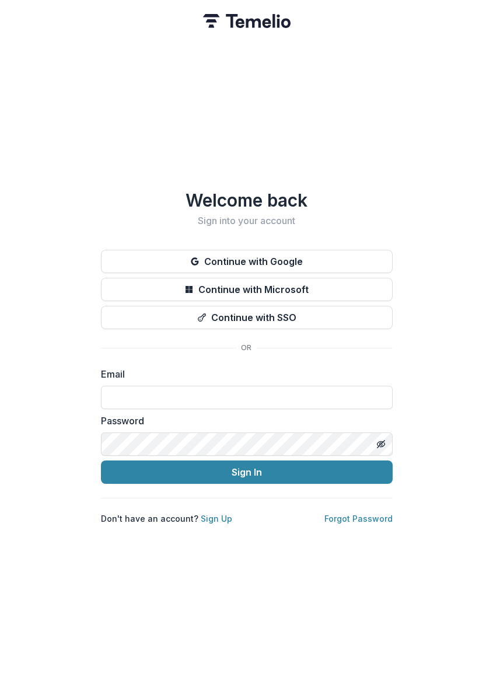  What do you see at coordinates (247, 200) in the screenshot?
I see `h1: Welcome back` at bounding box center [247, 200].